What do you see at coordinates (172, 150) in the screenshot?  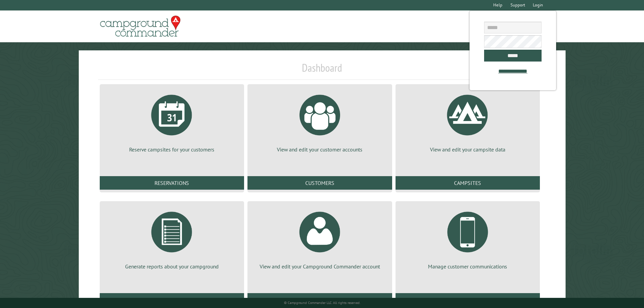 I see `p: Reserve campsites for your customers` at bounding box center [172, 150].